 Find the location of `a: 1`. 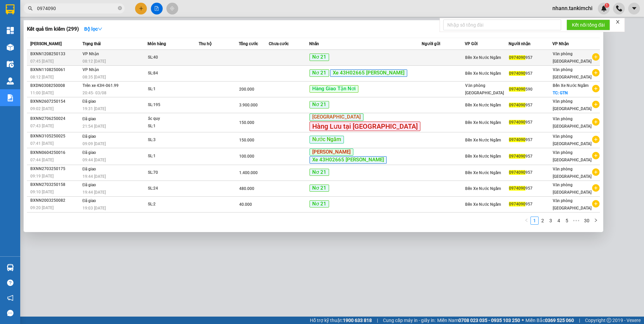

a: 1 is located at coordinates (535, 221).